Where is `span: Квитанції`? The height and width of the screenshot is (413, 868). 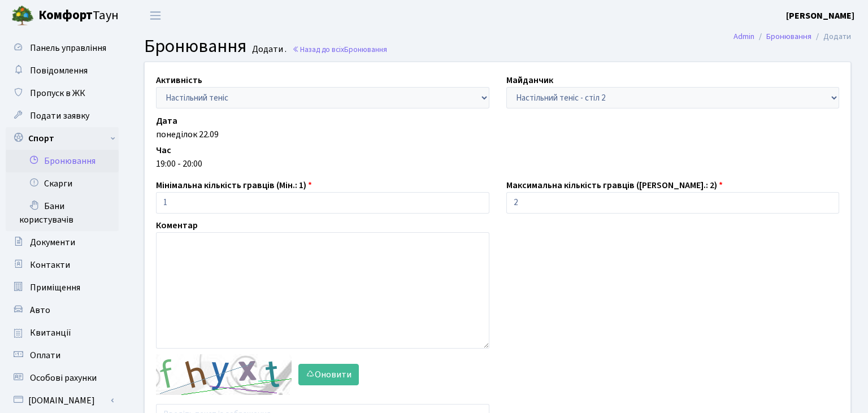
span: Квитанції is located at coordinates (50, 332).